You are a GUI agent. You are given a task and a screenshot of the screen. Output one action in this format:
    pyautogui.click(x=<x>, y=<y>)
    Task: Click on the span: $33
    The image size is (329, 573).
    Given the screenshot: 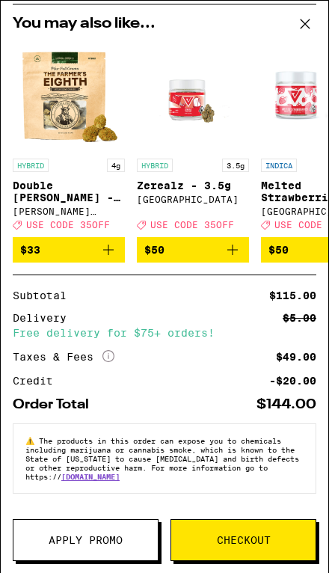 What is the action you would take?
    pyautogui.click(x=30, y=250)
    